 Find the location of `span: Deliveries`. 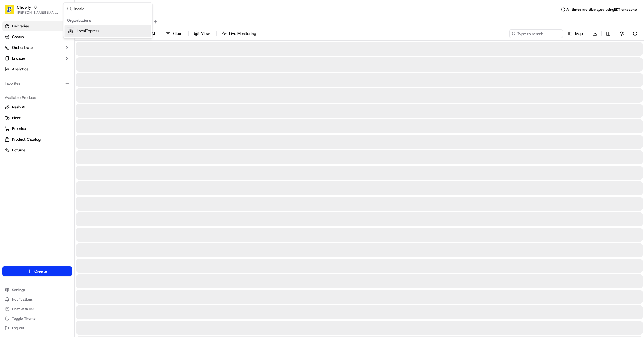

span: Deliveries is located at coordinates (20, 26).